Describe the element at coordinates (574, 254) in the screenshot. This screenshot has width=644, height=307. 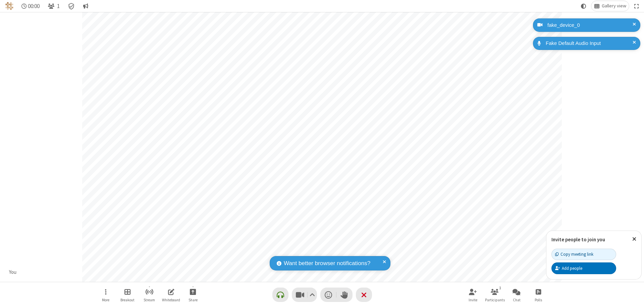
I see `div: Copy meeting link` at that location.